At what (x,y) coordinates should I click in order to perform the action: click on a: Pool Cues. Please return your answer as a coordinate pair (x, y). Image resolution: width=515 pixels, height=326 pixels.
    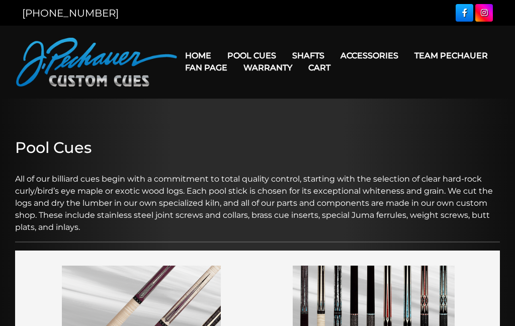
    Looking at the image, I should click on (252, 55).